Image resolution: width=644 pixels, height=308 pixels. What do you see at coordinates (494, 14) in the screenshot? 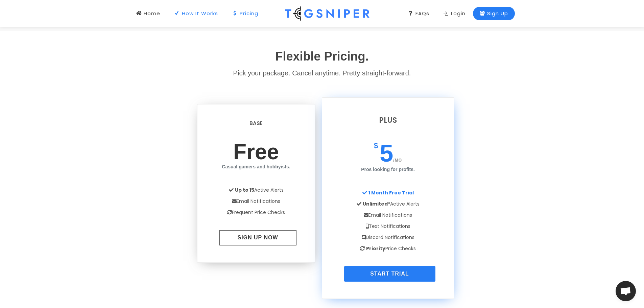
I see `div: Sign Up` at bounding box center [494, 14].